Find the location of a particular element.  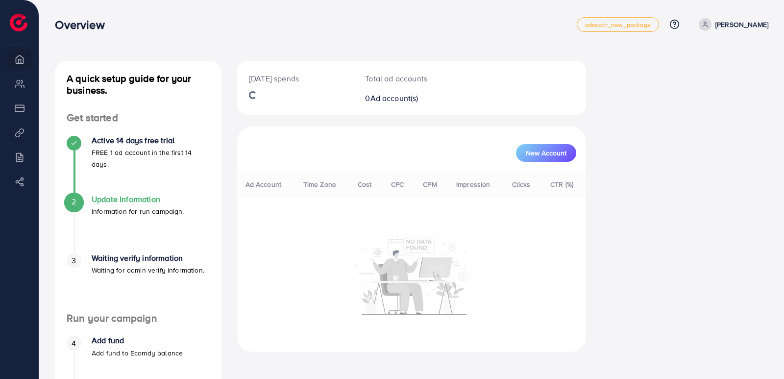

span: 4 is located at coordinates (74, 343).